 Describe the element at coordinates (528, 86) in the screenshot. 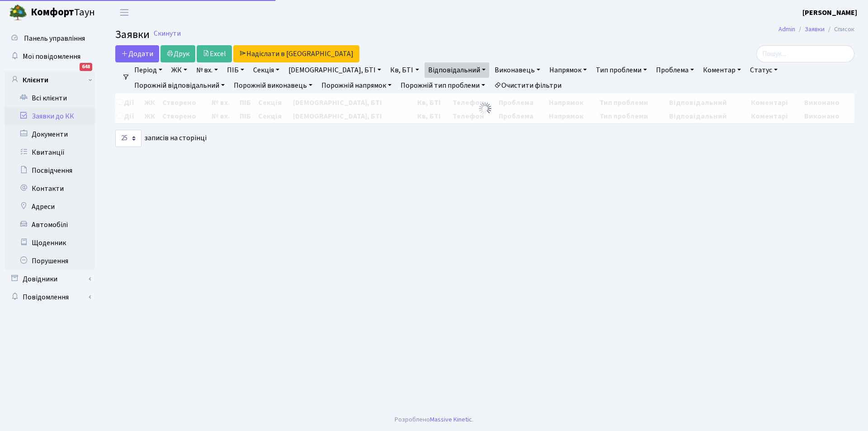

I see `a: Очистити фільтри` at that location.